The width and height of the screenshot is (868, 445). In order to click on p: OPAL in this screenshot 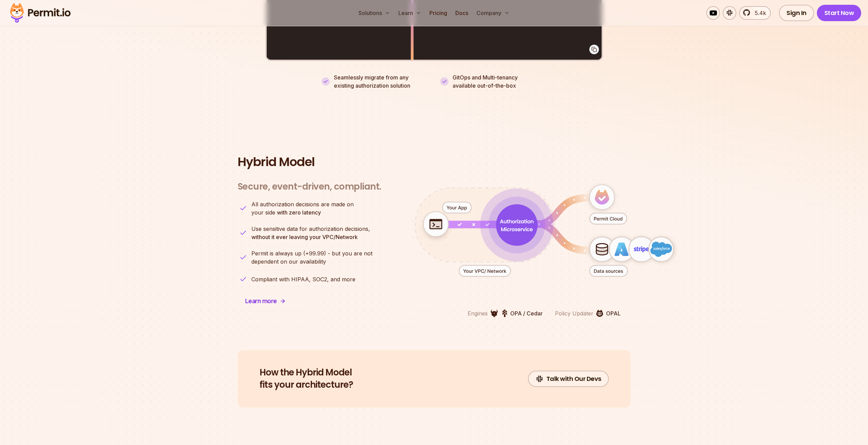, I will do `click(613, 313)`.